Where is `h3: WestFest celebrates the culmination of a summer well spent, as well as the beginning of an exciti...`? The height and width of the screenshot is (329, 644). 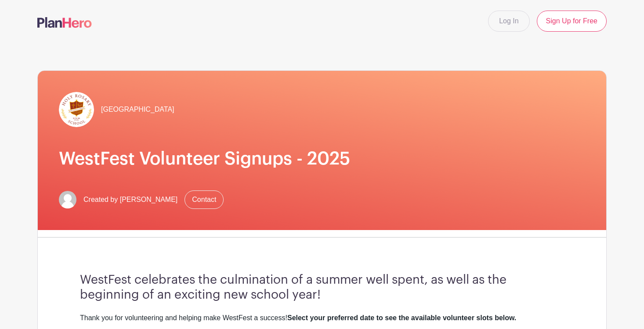 h3: WestFest celebrates the culmination of a summer well spent, as well as the beginning of an exciti... is located at coordinates (322, 287).